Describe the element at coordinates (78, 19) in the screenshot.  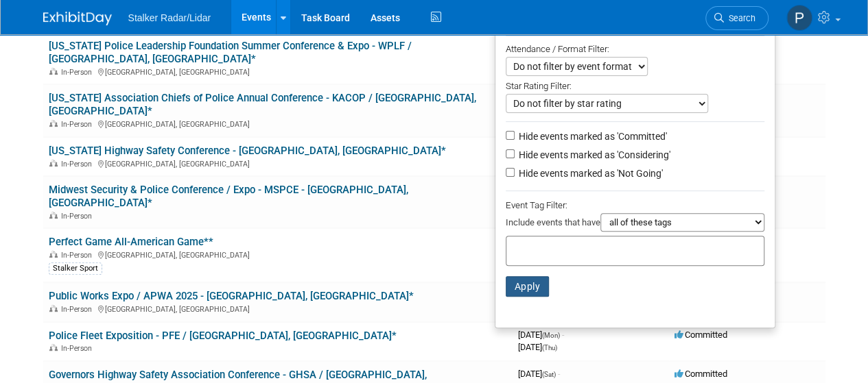
I see `img: ExhibitDay` at that location.